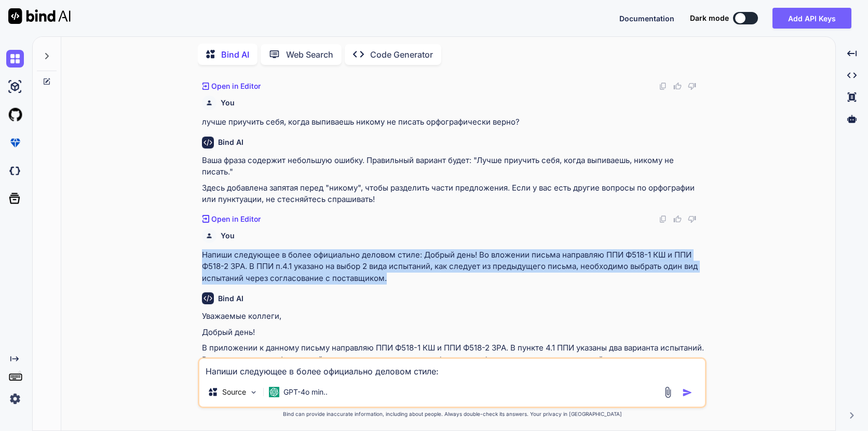 The image size is (868, 431). Describe the element at coordinates (710, 19) in the screenshot. I see `span: Dark mode` at that location.